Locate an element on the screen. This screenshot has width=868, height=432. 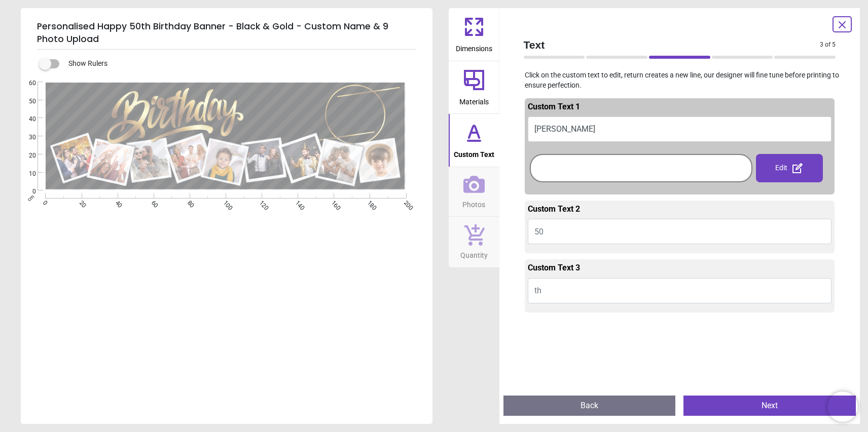
button: Photos is located at coordinates (474, 192).